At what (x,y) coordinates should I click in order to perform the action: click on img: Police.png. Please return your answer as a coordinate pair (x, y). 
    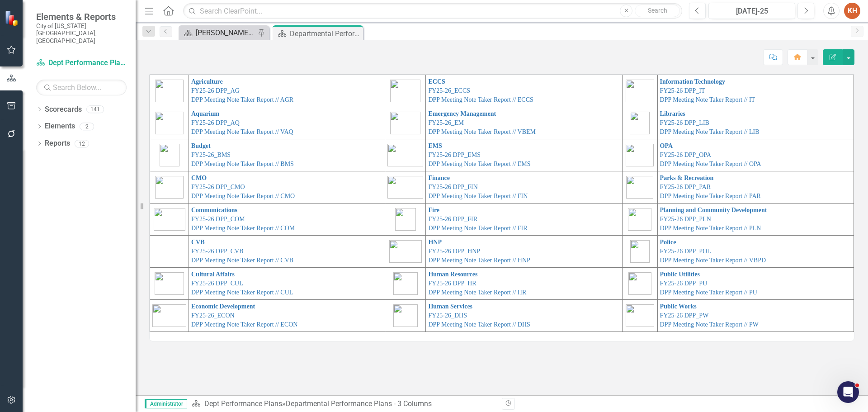
    Looking at the image, I should click on (640, 251).